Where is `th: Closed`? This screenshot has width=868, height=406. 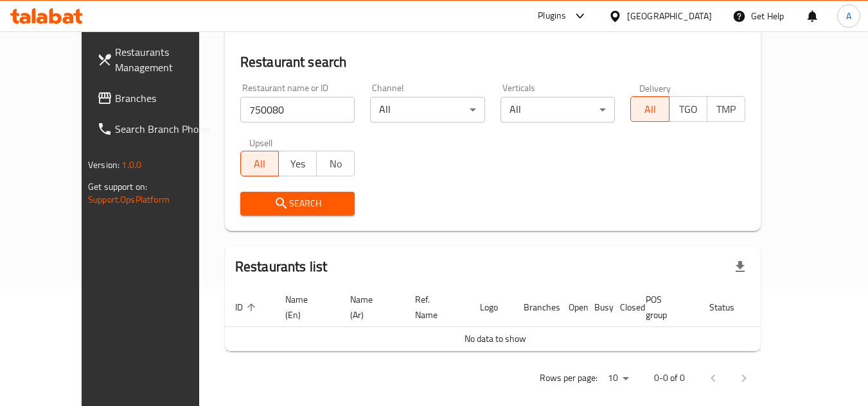 th: Closed is located at coordinates (622, 307).